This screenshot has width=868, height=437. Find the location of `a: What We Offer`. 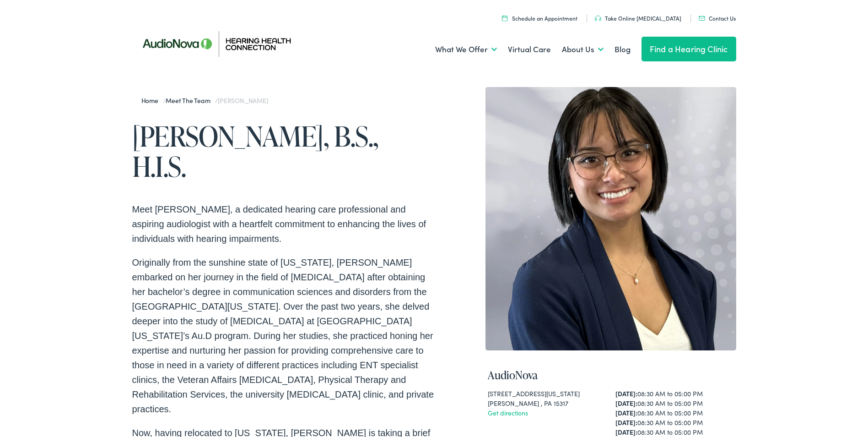

a: What We Offer is located at coordinates (466, 49).